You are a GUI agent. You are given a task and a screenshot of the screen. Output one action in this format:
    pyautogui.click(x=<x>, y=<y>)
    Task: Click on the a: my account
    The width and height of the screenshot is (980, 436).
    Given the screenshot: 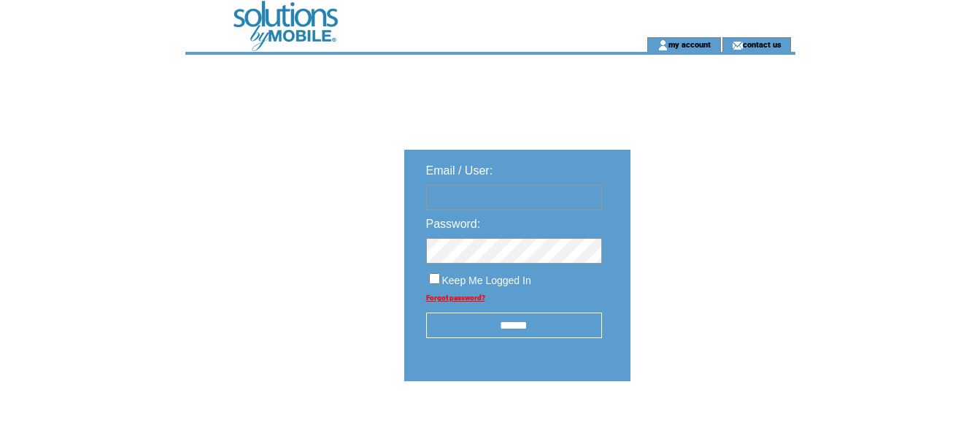 What is the action you would take?
    pyautogui.click(x=690, y=44)
    